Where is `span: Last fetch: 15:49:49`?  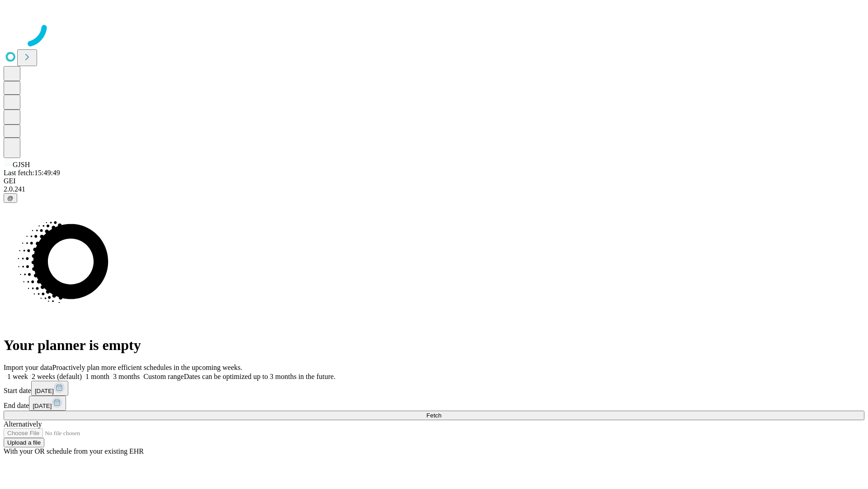
span: Last fetch: 15:49:49 is located at coordinates (31, 173).